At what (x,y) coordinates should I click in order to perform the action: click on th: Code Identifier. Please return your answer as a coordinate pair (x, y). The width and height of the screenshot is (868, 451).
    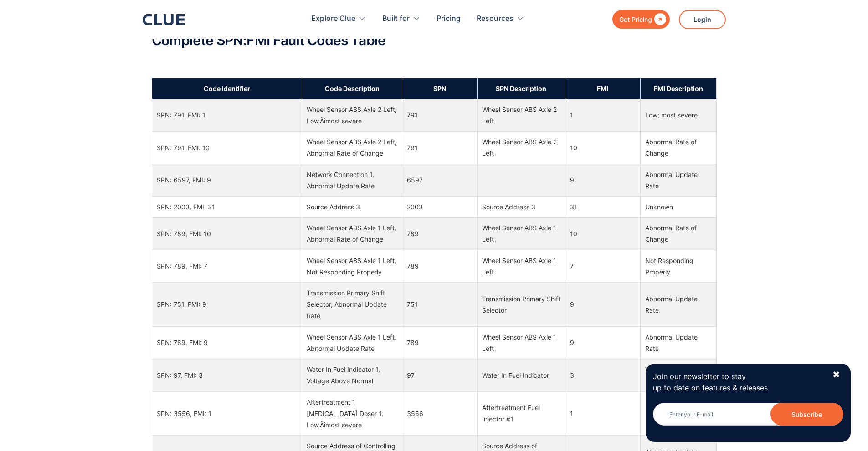
    Looking at the image, I should click on (227, 88).